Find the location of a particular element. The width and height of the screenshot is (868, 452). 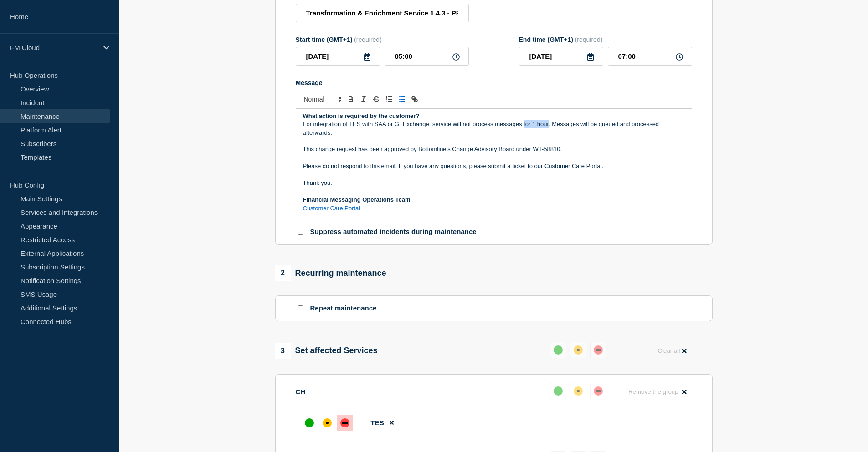

div: Recurring maintenance is located at coordinates (330, 274).